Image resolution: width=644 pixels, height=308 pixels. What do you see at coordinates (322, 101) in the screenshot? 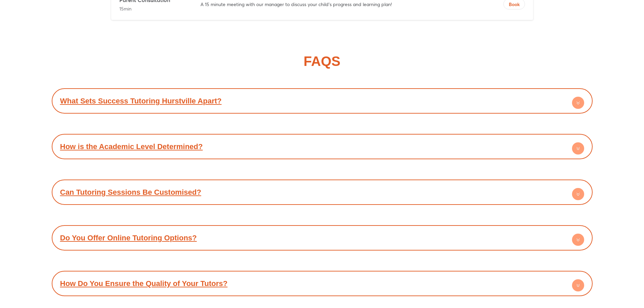
I see `div: What Sets Success Tutoring Hurstville Apart?` at bounding box center [322, 101].